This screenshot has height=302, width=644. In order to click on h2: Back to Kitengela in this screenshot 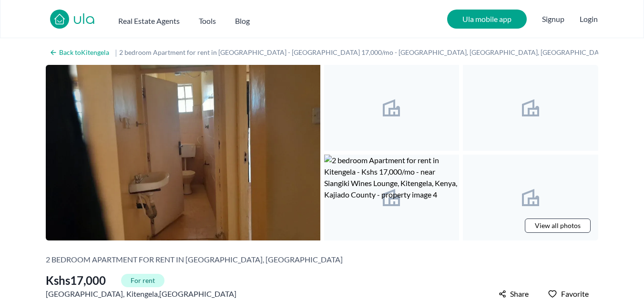, I will do `click(84, 53)`.